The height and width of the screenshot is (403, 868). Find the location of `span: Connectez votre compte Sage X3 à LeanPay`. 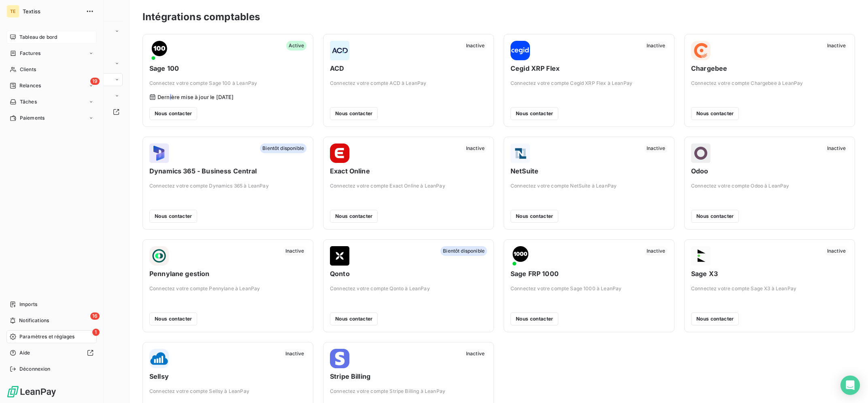

span: Connectez votre compte Sage X3 à LeanPay is located at coordinates (770, 289).